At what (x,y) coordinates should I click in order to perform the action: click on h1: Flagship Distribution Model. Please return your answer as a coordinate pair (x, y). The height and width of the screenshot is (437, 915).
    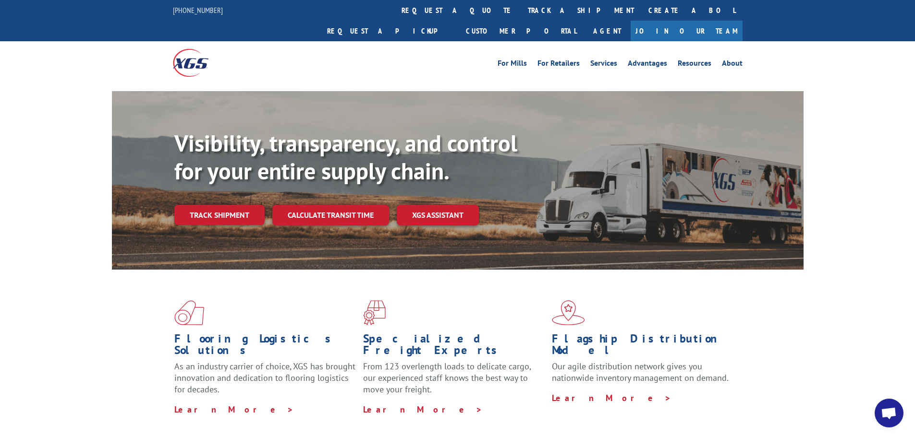
    Looking at the image, I should click on (642, 347).